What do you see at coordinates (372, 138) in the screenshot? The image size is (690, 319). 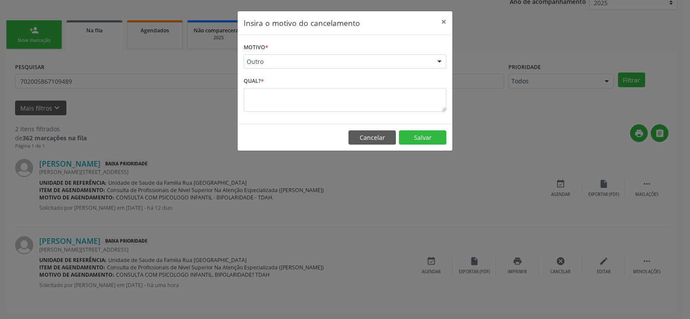 I see `button: Cancelar` at bounding box center [372, 138].